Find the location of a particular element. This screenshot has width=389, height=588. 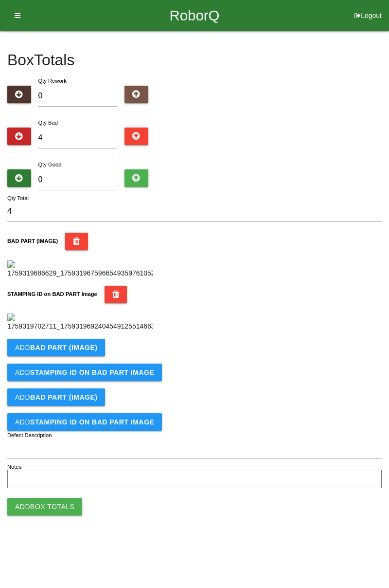

label: Defect Description is located at coordinates (29, 435).